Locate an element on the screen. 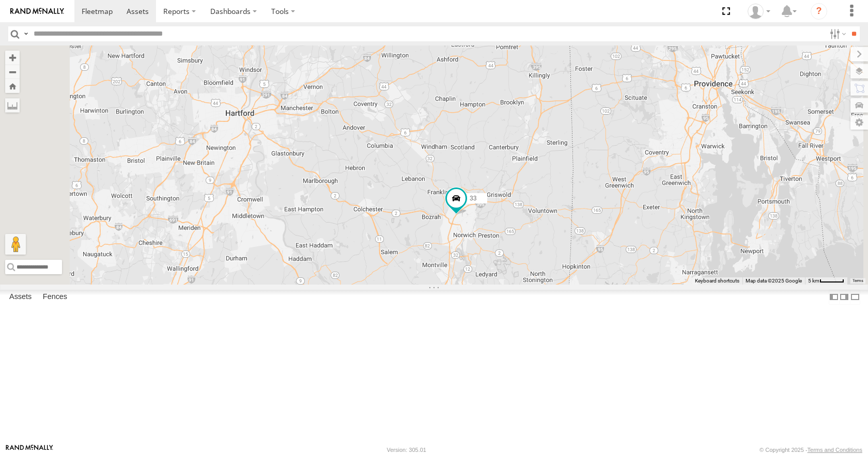  button: Zoom Home is located at coordinates (13, 86).